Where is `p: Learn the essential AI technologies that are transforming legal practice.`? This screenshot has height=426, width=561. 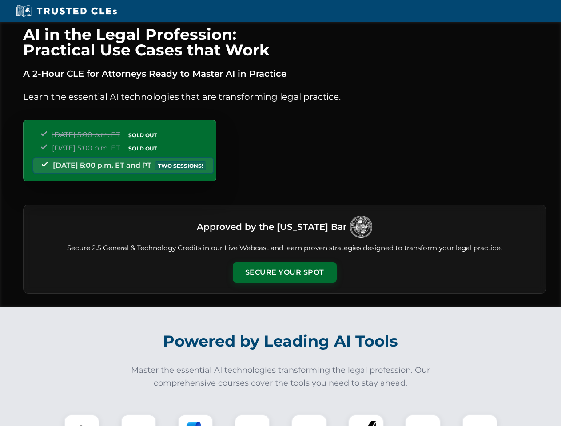
p: Learn the essential AI technologies that are transforming legal practice. is located at coordinates (285, 97).